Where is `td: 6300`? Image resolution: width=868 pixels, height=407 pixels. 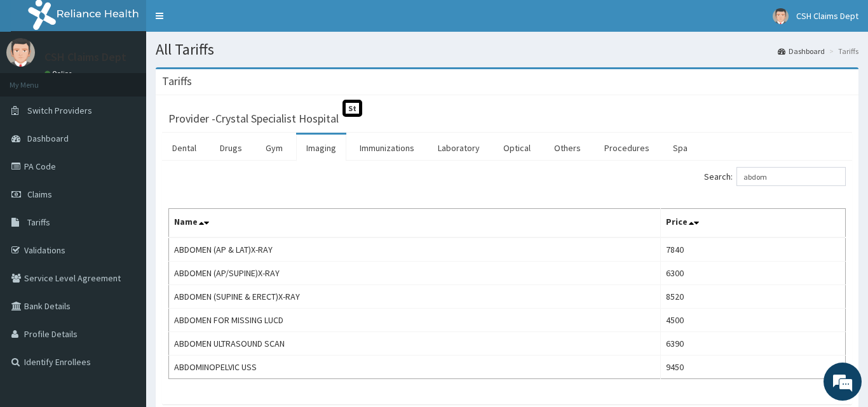
td: 6300 is located at coordinates (753, 273).